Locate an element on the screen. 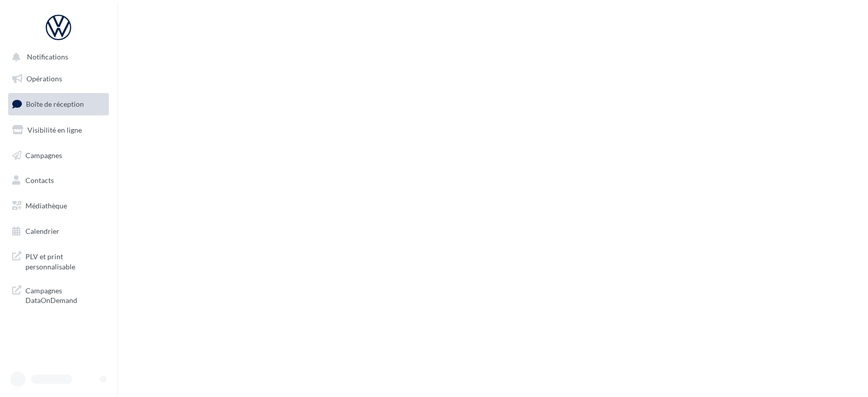 The height and width of the screenshot is (397, 868). span: Opérations is located at coordinates (44, 78).